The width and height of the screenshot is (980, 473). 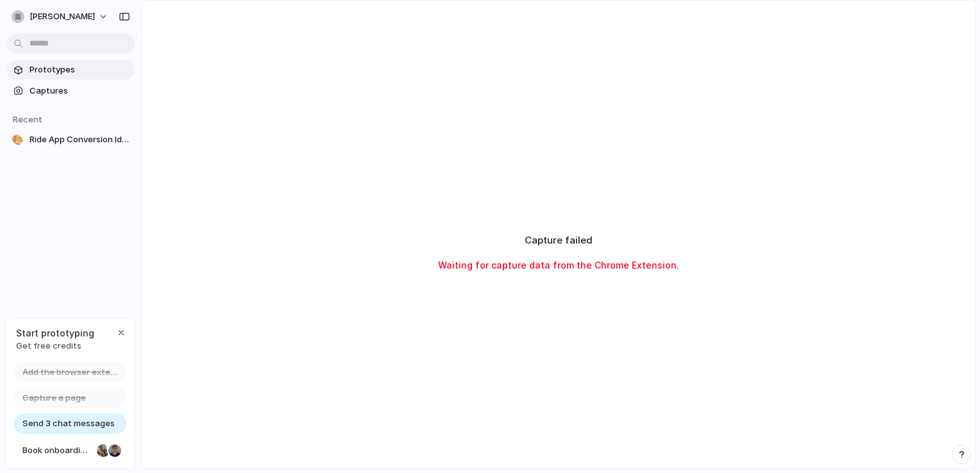 What do you see at coordinates (103, 450) in the screenshot?
I see `div: Nicole Kubica` at bounding box center [103, 450].